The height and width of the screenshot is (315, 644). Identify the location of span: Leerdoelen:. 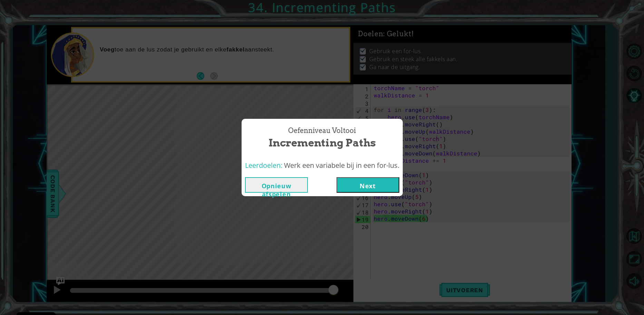
(264, 165).